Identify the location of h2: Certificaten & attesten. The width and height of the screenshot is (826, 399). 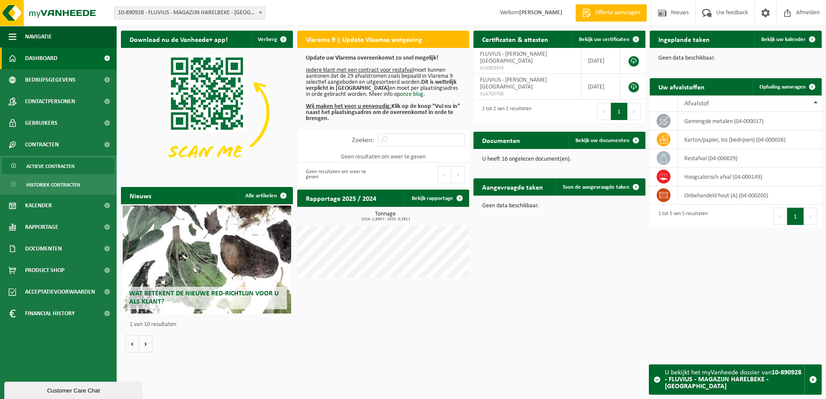
(515, 39).